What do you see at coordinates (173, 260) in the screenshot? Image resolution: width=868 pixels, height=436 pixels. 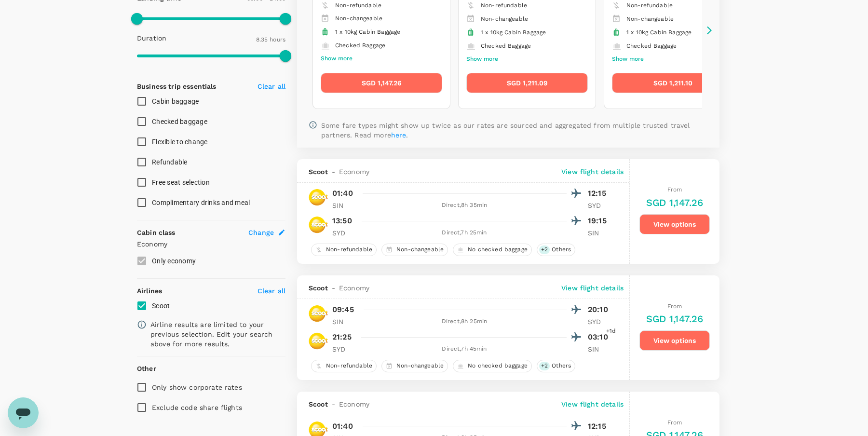 I see `span: Only economy` at bounding box center [173, 260].